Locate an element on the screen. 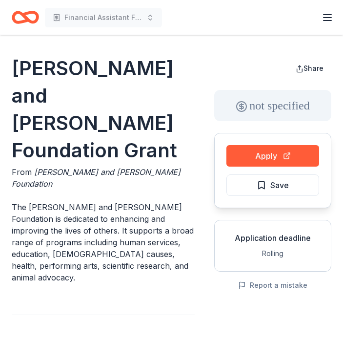  button: Report a mistake is located at coordinates (273, 285).